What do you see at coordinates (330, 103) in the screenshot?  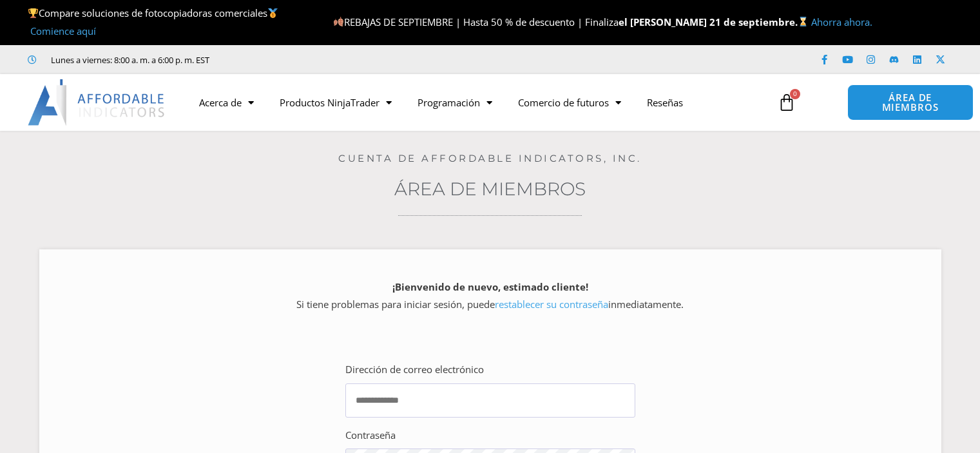 I see `font: Productos NinjaTrader` at bounding box center [330, 103].